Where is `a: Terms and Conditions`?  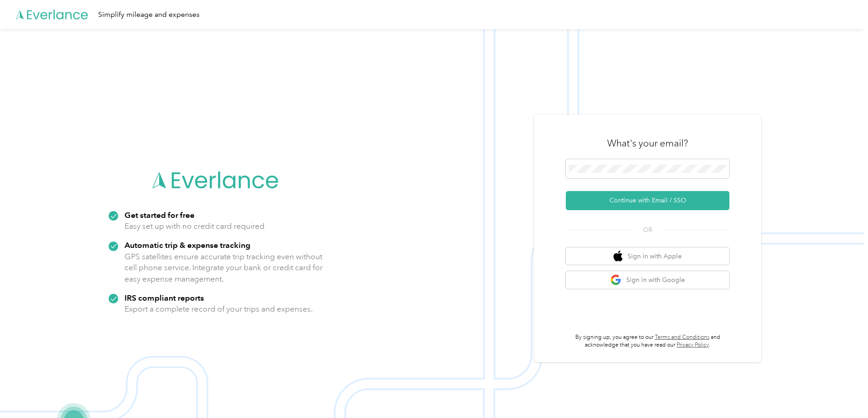 a: Terms and Conditions is located at coordinates (682, 337).